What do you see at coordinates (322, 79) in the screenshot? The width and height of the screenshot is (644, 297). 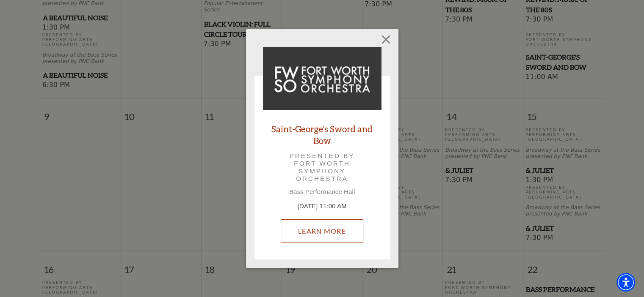 I see `img: Saint-George's Sword and Bow` at bounding box center [322, 79].